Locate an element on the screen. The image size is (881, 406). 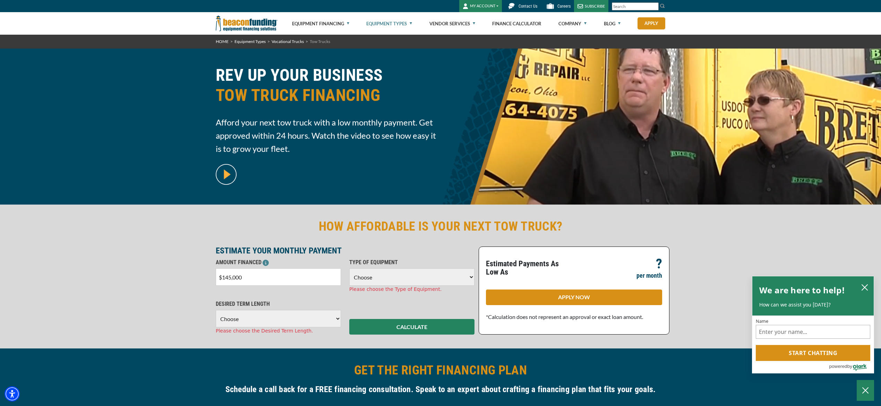
h2: We are here to help! is located at coordinates (802, 290).